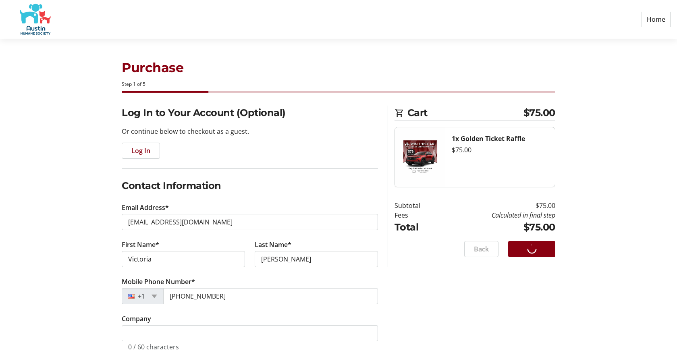 The image size is (677, 355). I want to click on img: Golden Ticket Raffle, so click(420, 157).